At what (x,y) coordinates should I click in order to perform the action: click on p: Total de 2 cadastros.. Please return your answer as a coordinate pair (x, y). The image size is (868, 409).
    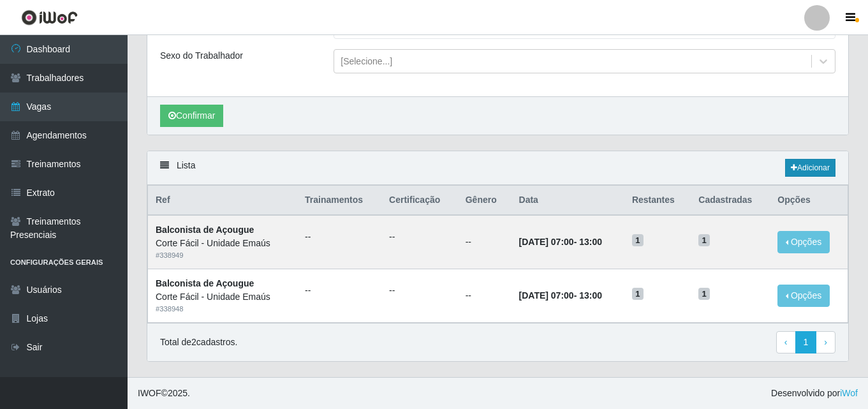
    Looking at the image, I should click on (198, 342).